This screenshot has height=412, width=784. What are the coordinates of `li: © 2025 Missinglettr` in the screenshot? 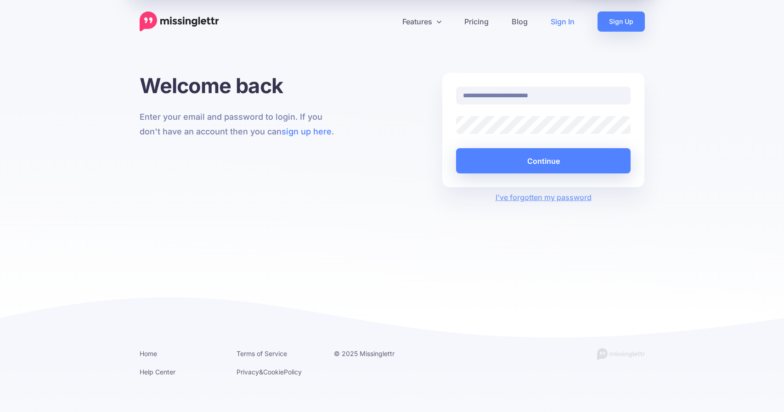 It's located at (376, 354).